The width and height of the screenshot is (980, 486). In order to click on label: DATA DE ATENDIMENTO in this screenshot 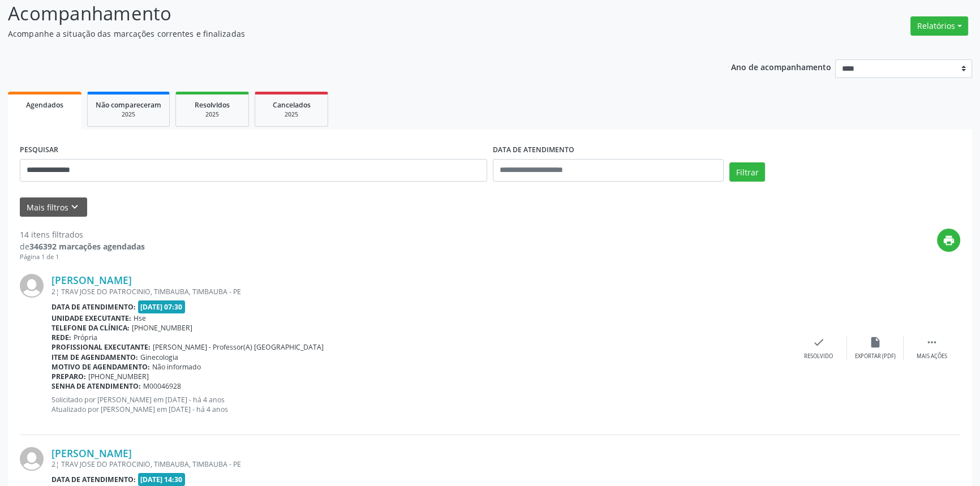, I will do `click(534, 150)`.